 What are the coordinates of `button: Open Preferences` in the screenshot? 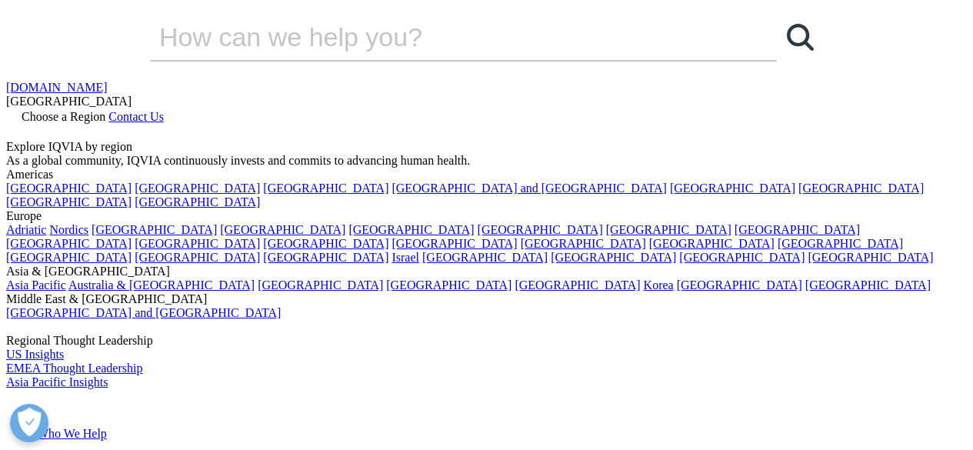 It's located at (29, 423).